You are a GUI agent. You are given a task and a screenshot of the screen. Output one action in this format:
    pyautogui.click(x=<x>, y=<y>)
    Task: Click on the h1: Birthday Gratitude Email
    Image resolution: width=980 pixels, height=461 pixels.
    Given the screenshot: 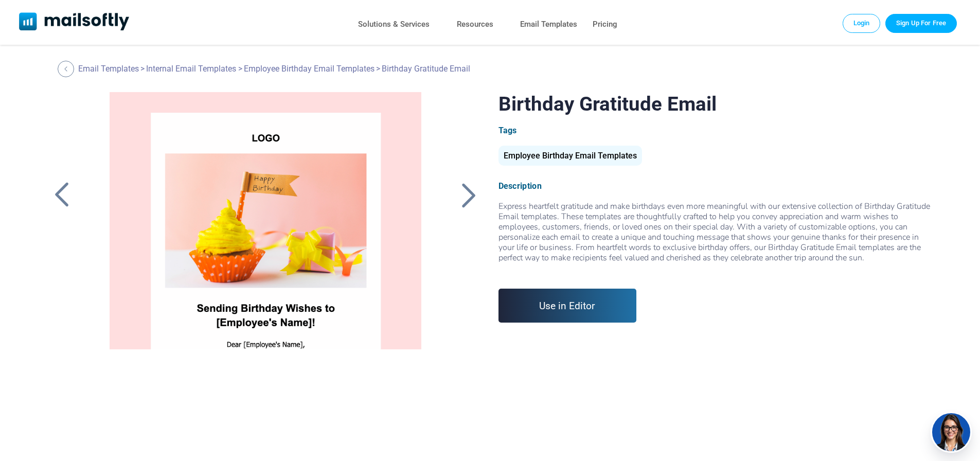 What is the action you would take?
    pyautogui.click(x=714, y=103)
    